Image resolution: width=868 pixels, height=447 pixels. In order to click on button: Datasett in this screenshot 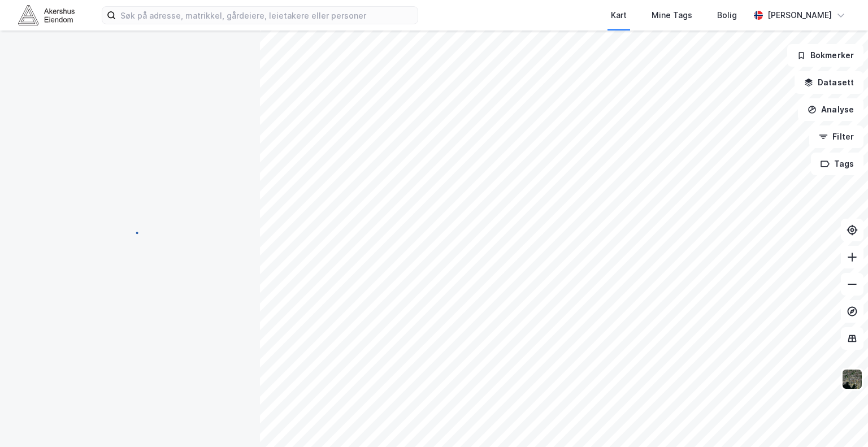, I will do `click(829, 82)`.